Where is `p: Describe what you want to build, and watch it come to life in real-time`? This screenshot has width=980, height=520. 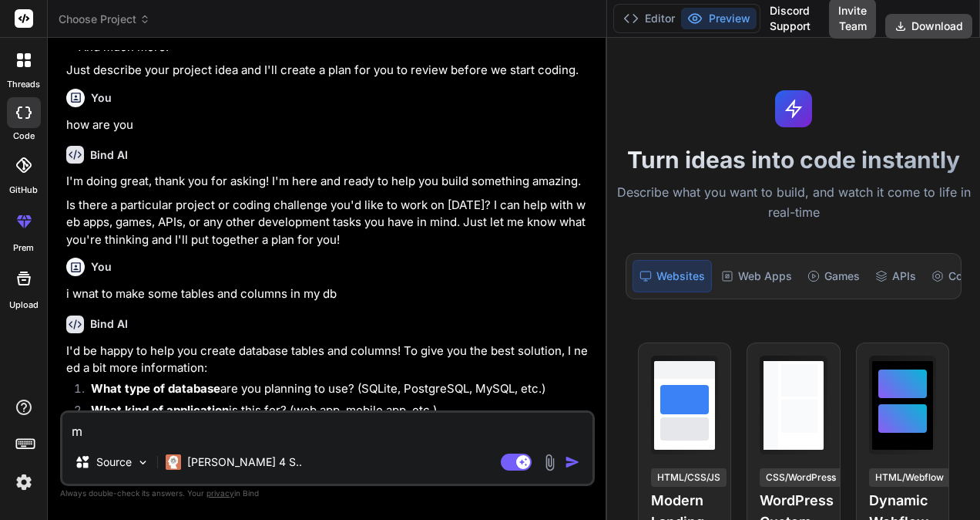
p: Describe what you want to build, and watch it come to life in real-time is located at coordinates (794, 202).